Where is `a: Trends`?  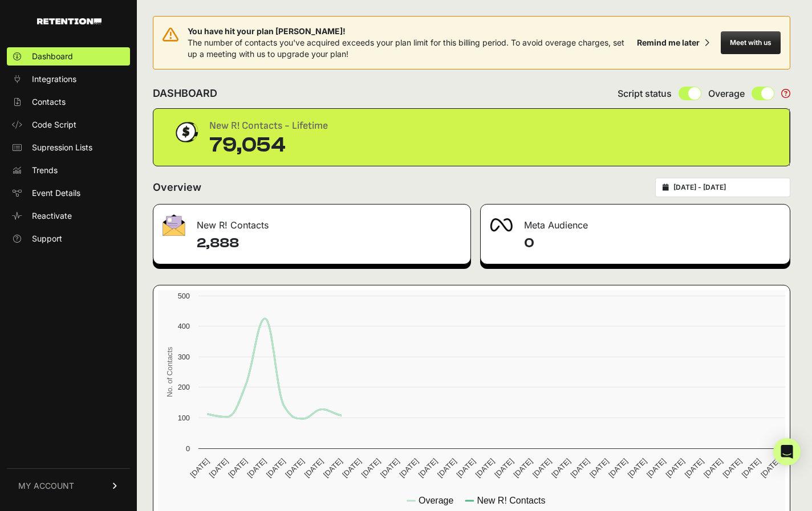
a: Trends is located at coordinates (68, 170).